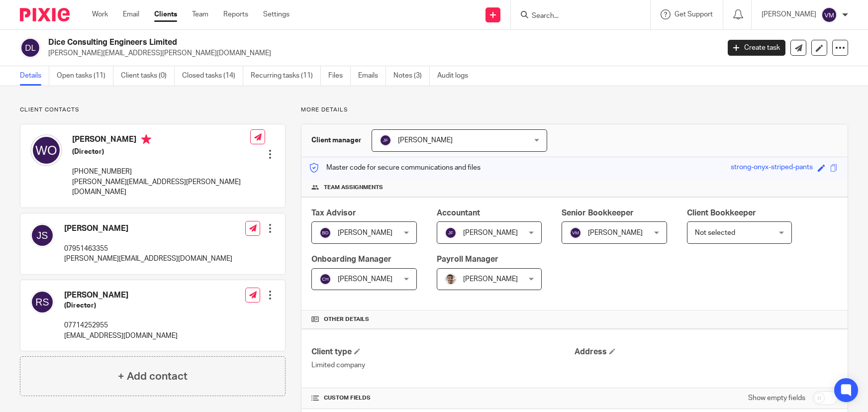 This screenshot has height=412, width=868. Describe the element at coordinates (693, 14) in the screenshot. I see `span: Get Support` at that location.